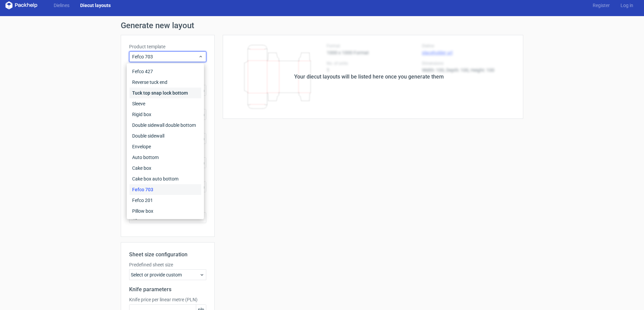  I want to click on div: Select or provide custom, so click(168, 275).